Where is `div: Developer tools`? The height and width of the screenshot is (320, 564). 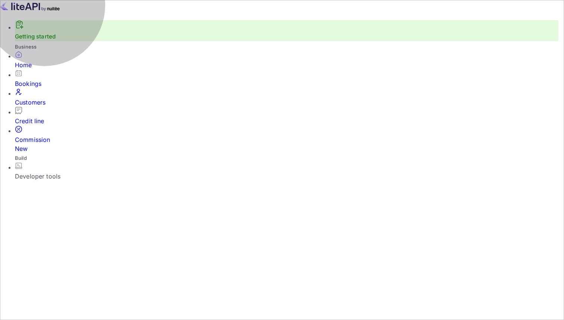 div: Developer tools is located at coordinates (287, 176).